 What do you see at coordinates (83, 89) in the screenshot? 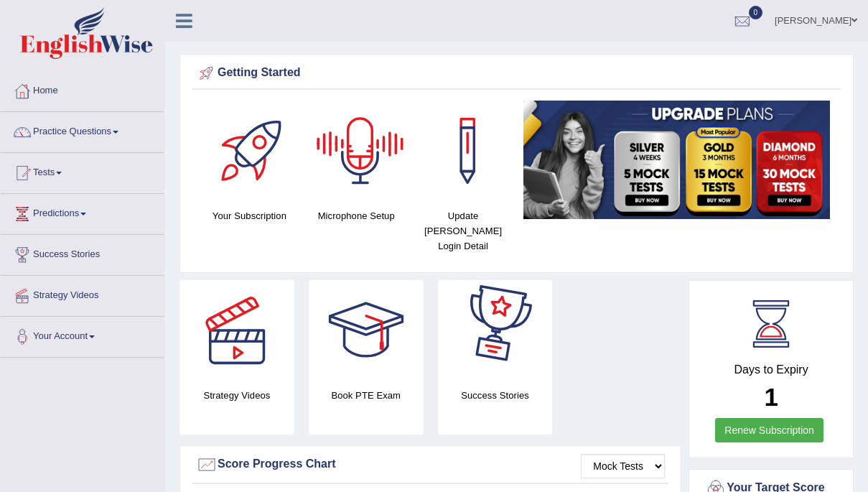
I see `a: Home` at bounding box center [83, 89].